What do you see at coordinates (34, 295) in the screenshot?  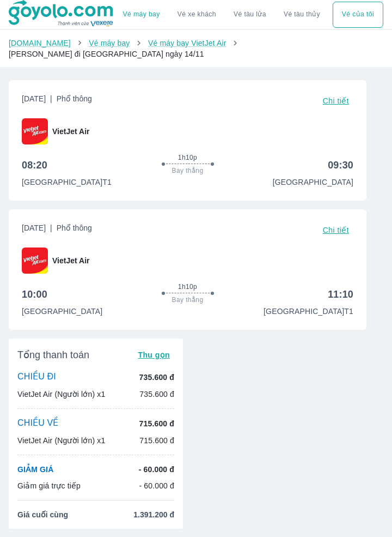 I see `h6: 10:00` at bounding box center [34, 295].